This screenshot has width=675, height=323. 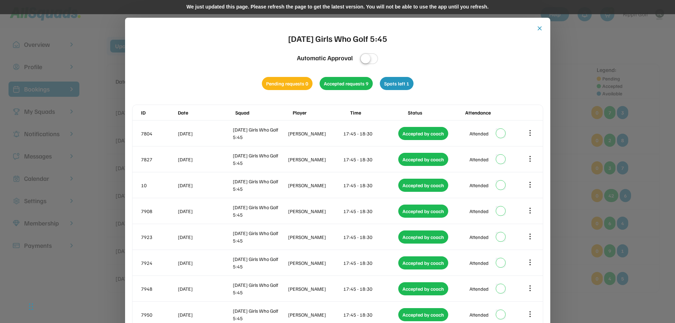 What do you see at coordinates (263, 112) in the screenshot?
I see `div: Squad` at bounding box center [263, 112].